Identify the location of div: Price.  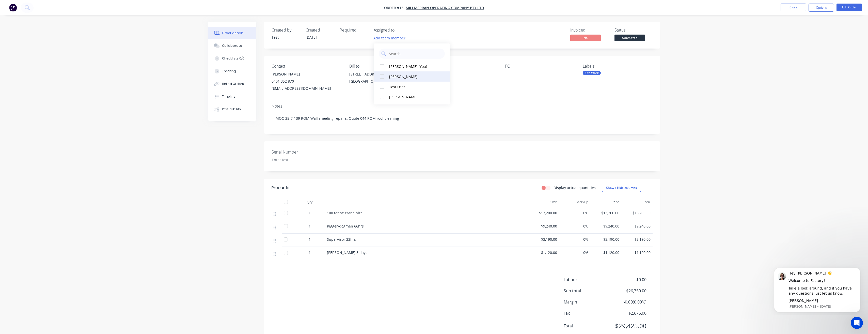
(606, 202).